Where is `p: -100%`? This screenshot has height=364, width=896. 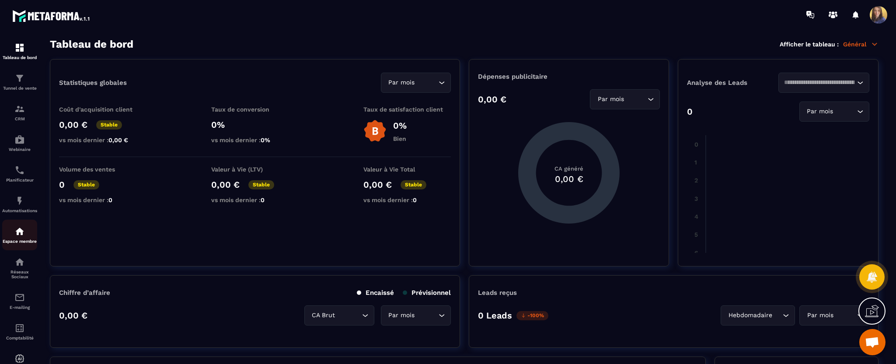 p: -100% is located at coordinates (532, 315).